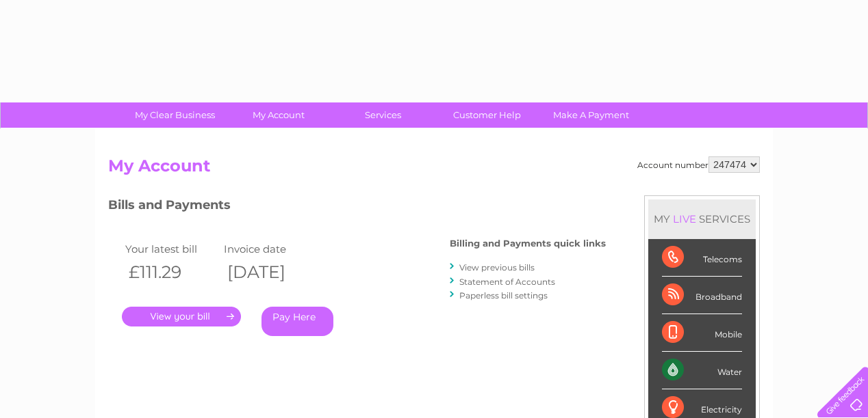  Describe the element at coordinates (171, 272) in the screenshot. I see `th: £111.29` at that location.